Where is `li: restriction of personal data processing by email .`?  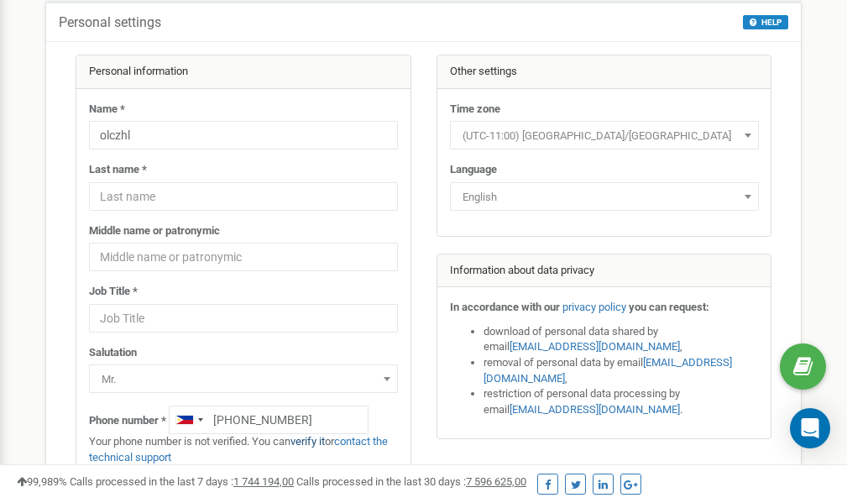
li: restriction of personal data processing by email . is located at coordinates (621, 401).